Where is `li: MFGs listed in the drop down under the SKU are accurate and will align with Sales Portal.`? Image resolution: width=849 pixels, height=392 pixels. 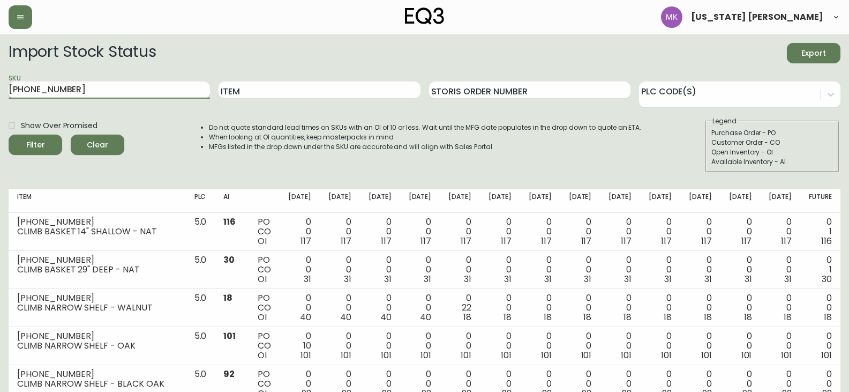
li: MFGs listed in the drop down under the SKU are accurate and will align with Sales Portal. is located at coordinates (425, 147).